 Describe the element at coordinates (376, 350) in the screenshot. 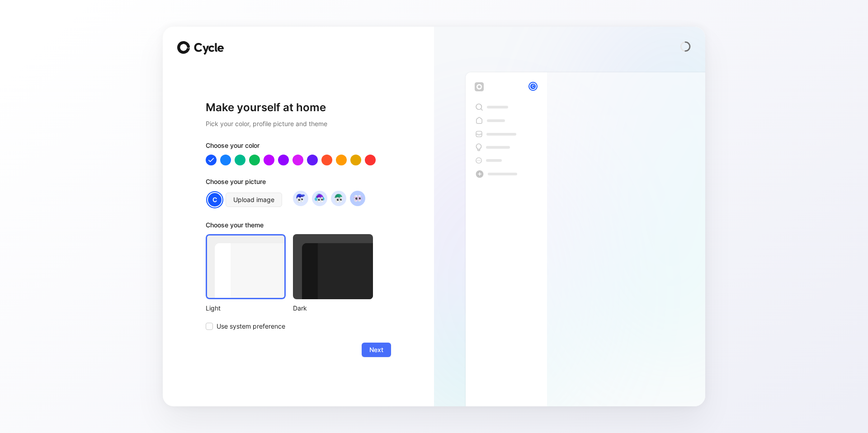

I see `button: Next` at that location.